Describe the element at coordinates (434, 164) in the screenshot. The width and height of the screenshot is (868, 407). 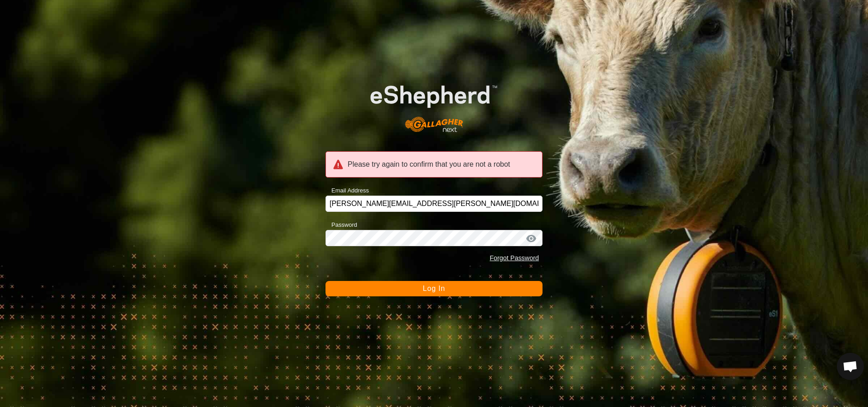
I see `div: Please try again to confirm that you are not a robot` at that location.